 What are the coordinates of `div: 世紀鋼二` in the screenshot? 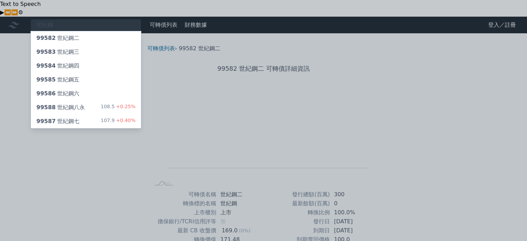 It's located at (58, 38).